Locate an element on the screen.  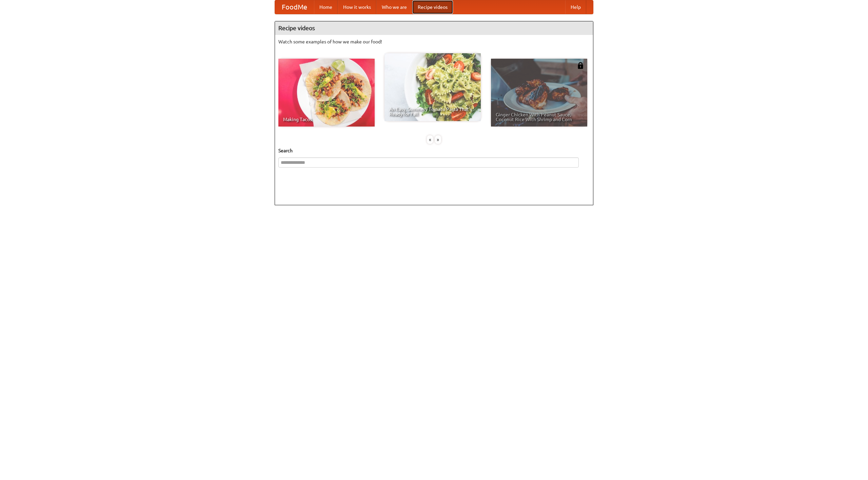
a: Who we are is located at coordinates (394, 7).